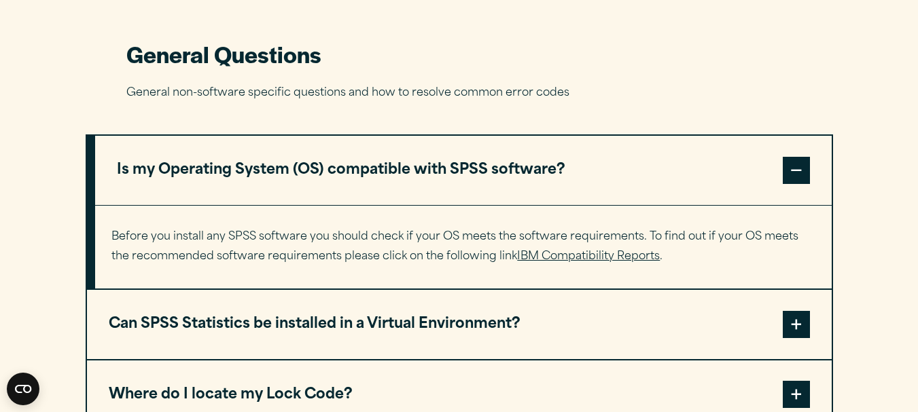 The image size is (918, 412). Describe the element at coordinates (588, 257) in the screenshot. I see `a: IBM Compatibility Reports` at that location.